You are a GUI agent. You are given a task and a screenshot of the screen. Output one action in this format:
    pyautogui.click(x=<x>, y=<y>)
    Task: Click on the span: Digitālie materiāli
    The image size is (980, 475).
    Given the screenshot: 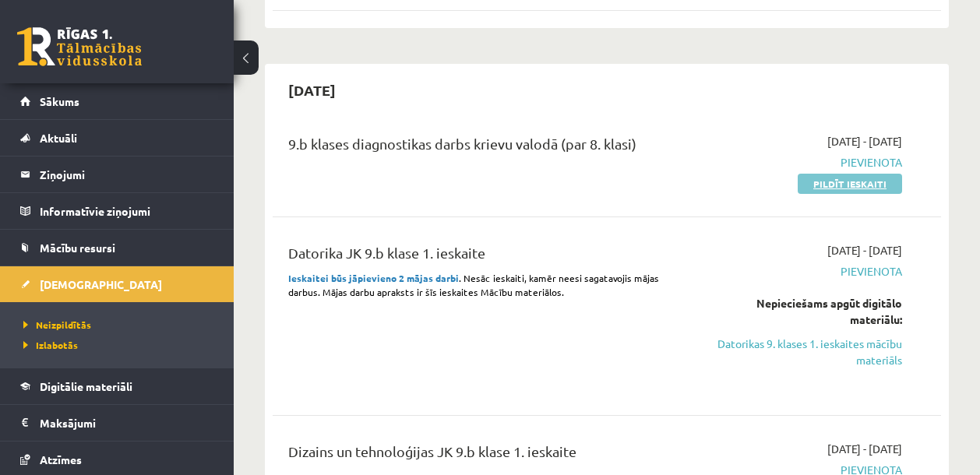 What is the action you would take?
    pyautogui.click(x=85, y=386)
    